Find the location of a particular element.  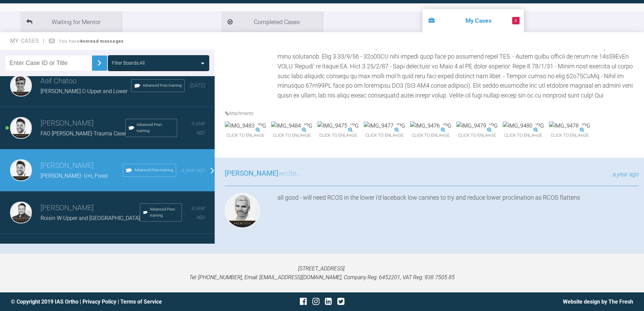

a: Privacy Policy is located at coordinates (99, 302).